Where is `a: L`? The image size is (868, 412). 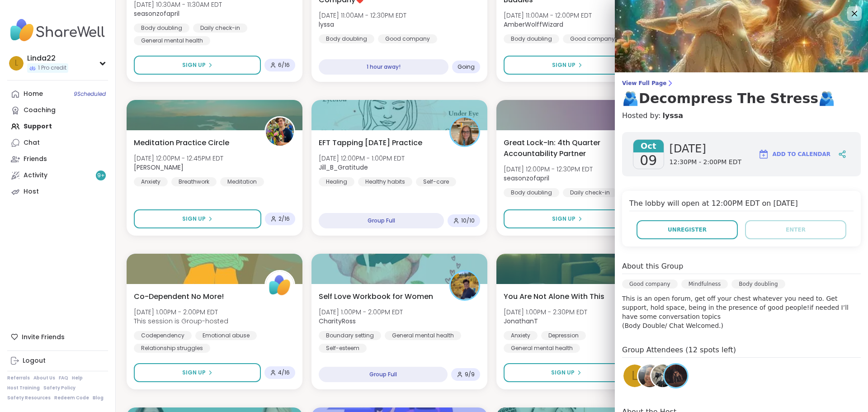 a: L is located at coordinates (635, 376).